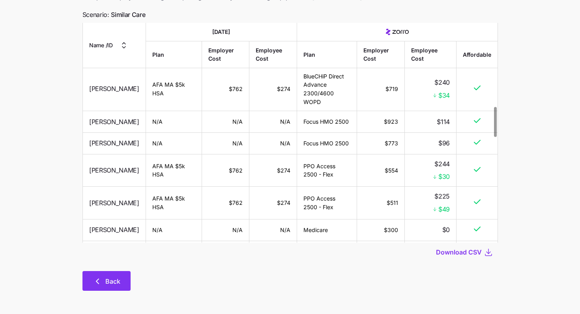 The height and width of the screenshot is (314, 580). I want to click on span: $49, so click(443, 209).